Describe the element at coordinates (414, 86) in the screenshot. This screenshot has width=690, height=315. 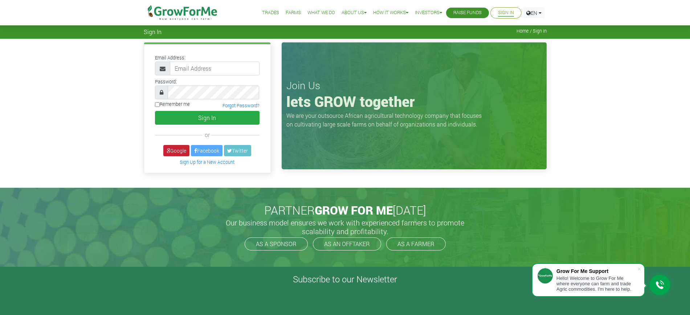
I see `h3: Join Us` at that location.